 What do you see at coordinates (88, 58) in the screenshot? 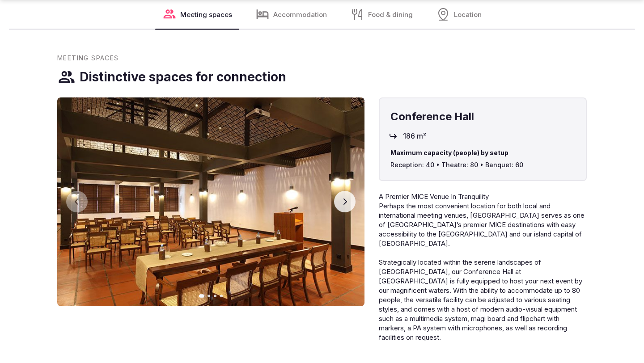
I see `span: Meeting Spaces` at bounding box center [88, 58].